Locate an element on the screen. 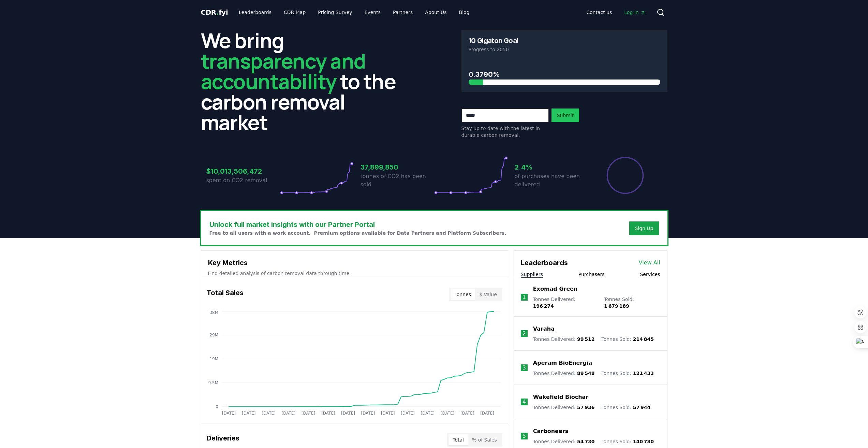 The width and height of the screenshot is (868, 448). tspan: 0 is located at coordinates (217, 407).